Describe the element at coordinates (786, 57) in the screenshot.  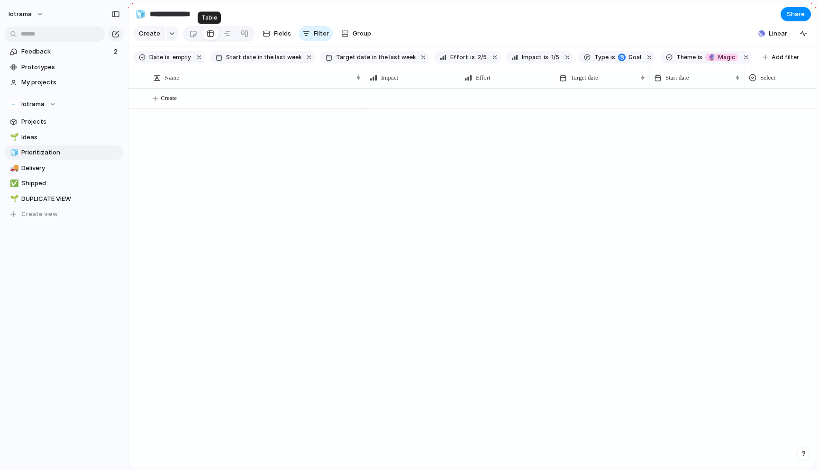
I see `span: Add filter` at that location.